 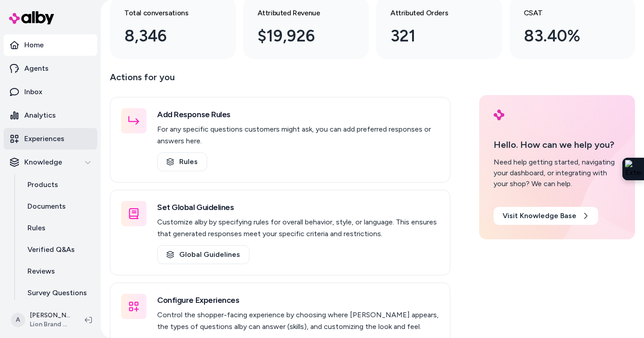 I want to click on p: Customize alby by specifying rules for overall behavior, style, or language. This ensures that ge..., so click(x=298, y=228).